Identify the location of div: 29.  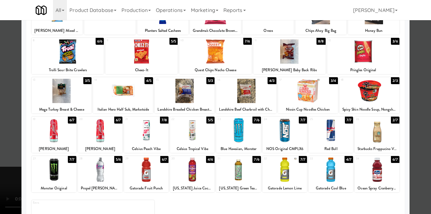
(136, 159).